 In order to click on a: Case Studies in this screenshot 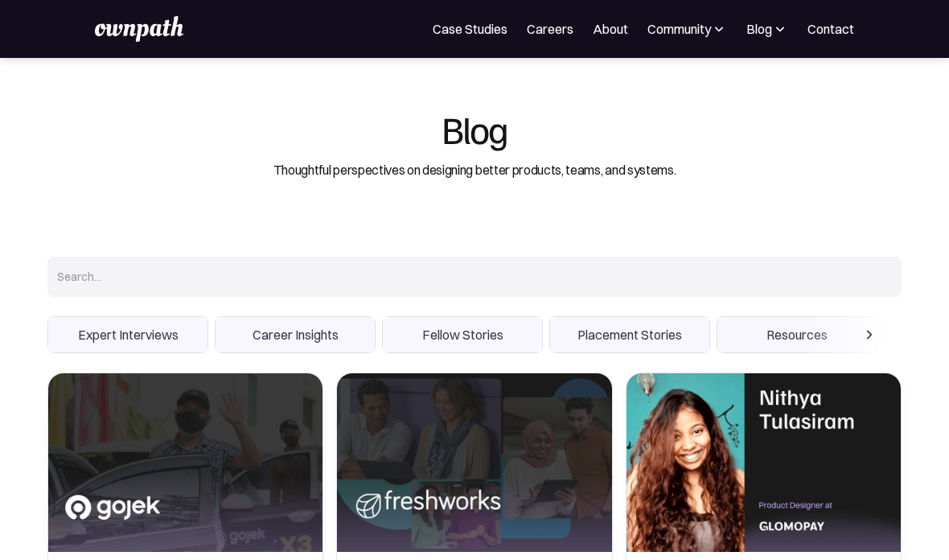, I will do `click(470, 29)`.